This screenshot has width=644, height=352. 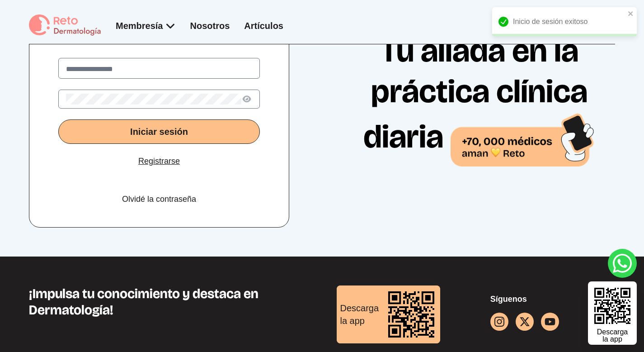 What do you see at coordinates (622, 263) in the screenshot?
I see `a: whatsapp button` at bounding box center [622, 263].